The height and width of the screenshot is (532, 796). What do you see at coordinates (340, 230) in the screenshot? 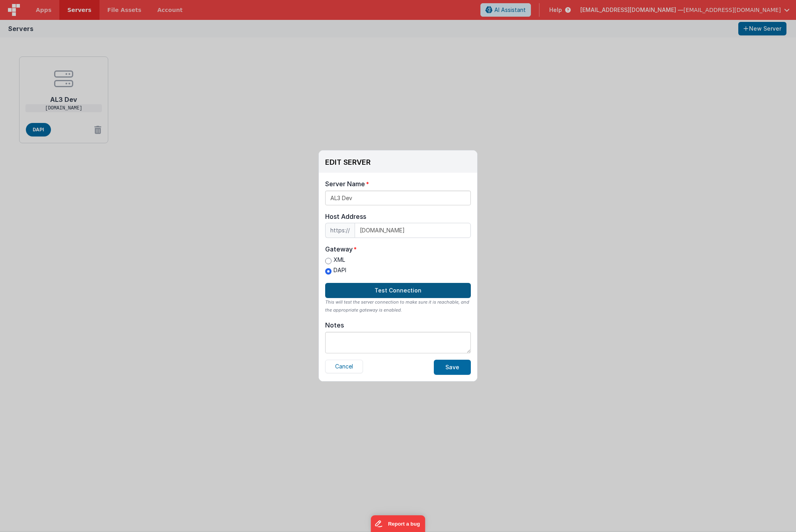
I see `span: https://` at bounding box center [340, 230].